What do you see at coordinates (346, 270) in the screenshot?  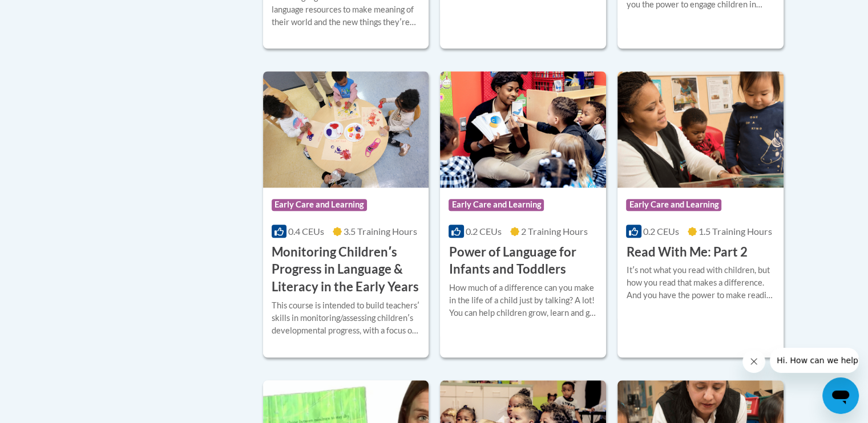 I see `h3: Monitoring Childrenʹs Progress in Language & Literacy in the Early Years` at bounding box center [346, 270].